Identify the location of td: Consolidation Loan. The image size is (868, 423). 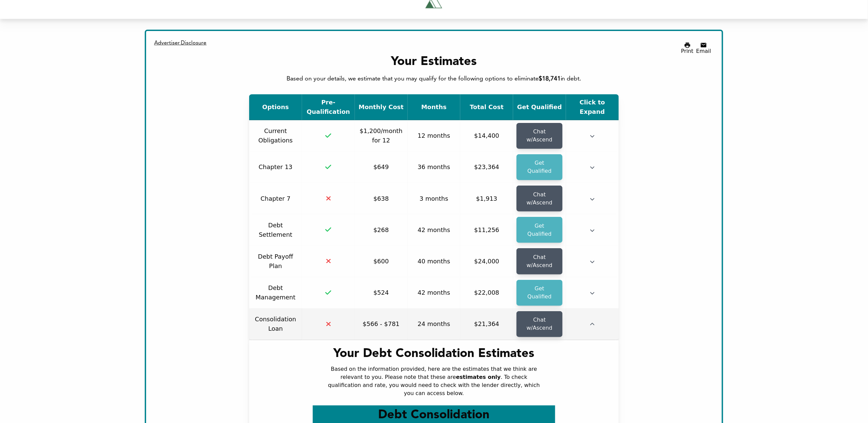
(275, 324).